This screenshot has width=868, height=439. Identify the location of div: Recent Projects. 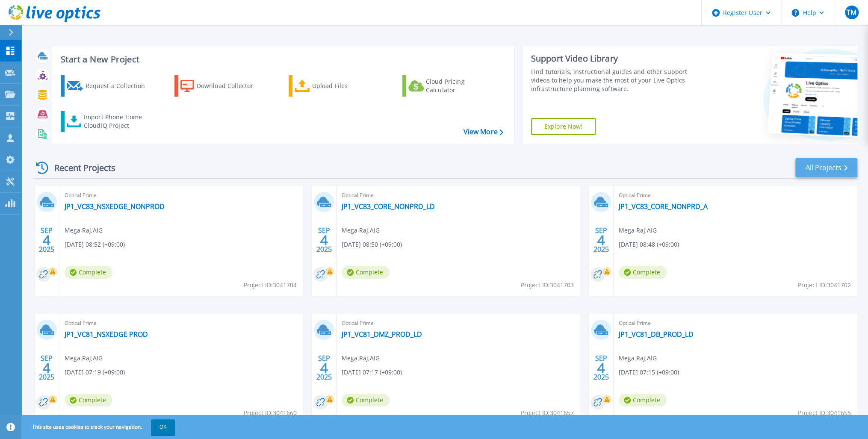
(80, 167).